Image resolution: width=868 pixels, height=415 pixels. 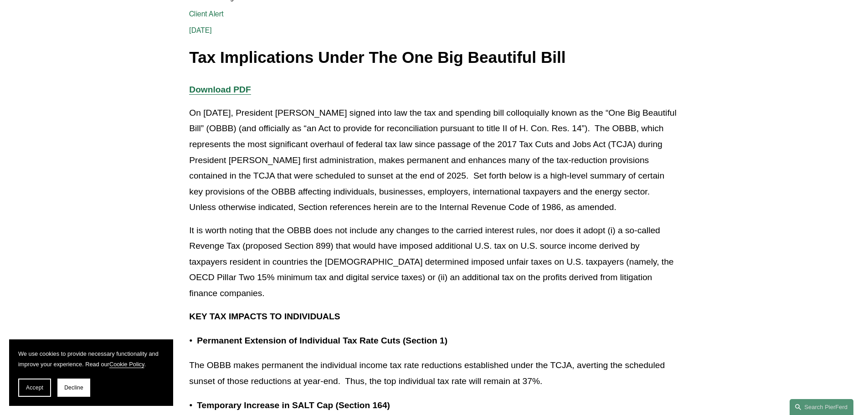 I want to click on a: Client Alert, so click(x=206, y=14).